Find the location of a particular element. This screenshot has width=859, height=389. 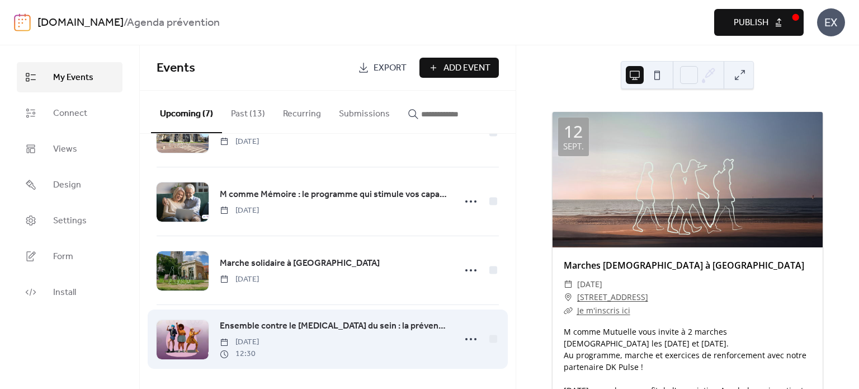

a: Form is located at coordinates (69, 256).